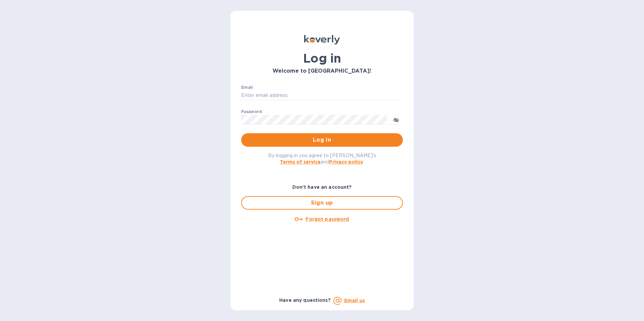 The image size is (644, 321). I want to click on b: Don't have an account?, so click(322, 187).